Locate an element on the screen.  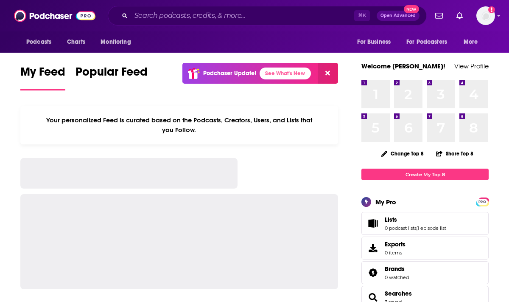
a: 0 watched is located at coordinates (397, 277).